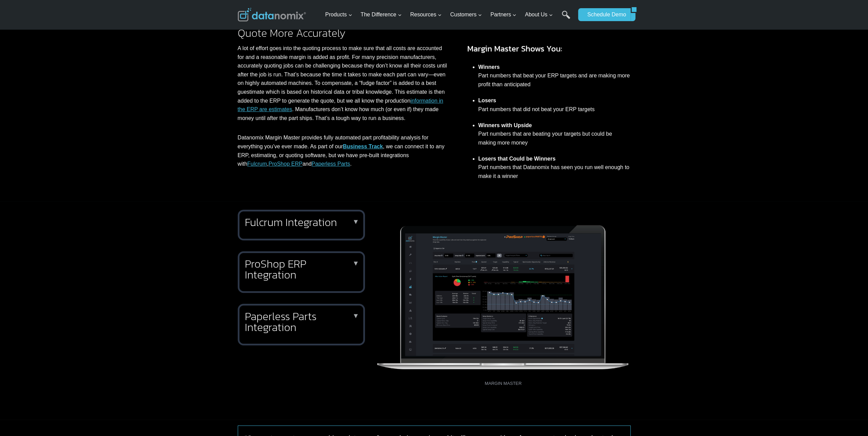 The width and height of the screenshot is (868, 436). Describe the element at coordinates (504, 15) in the screenshot. I see `span: Partners` at that location.